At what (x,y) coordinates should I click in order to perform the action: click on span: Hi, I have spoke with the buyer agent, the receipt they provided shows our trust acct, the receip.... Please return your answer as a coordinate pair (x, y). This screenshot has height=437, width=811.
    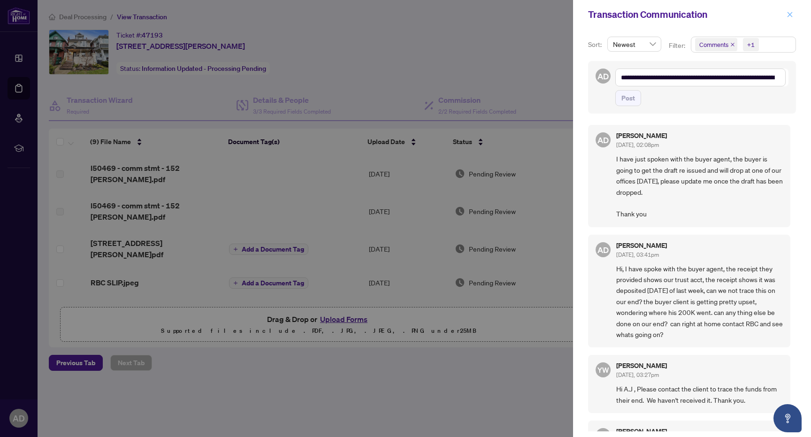
    Looking at the image, I should click on (699, 302).